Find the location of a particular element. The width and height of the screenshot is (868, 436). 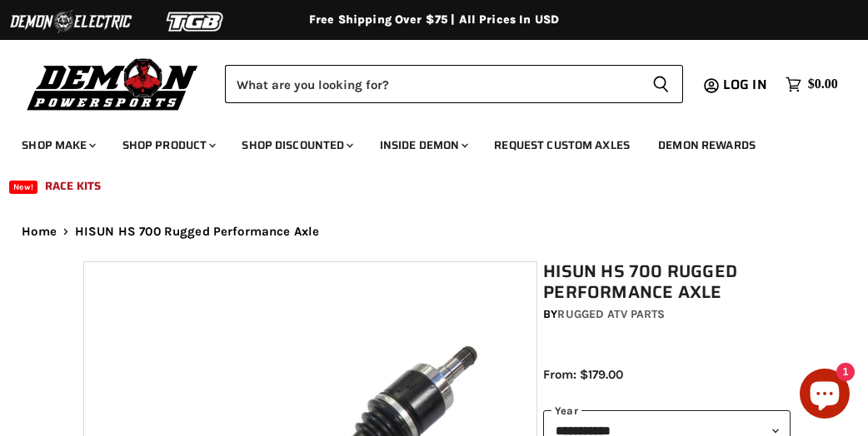

span: New! is located at coordinates (23, 187).